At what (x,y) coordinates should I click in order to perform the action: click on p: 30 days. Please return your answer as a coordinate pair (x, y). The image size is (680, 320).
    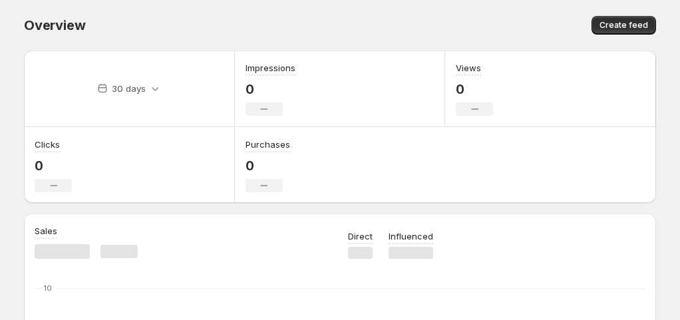
    Looking at the image, I should click on (128, 88).